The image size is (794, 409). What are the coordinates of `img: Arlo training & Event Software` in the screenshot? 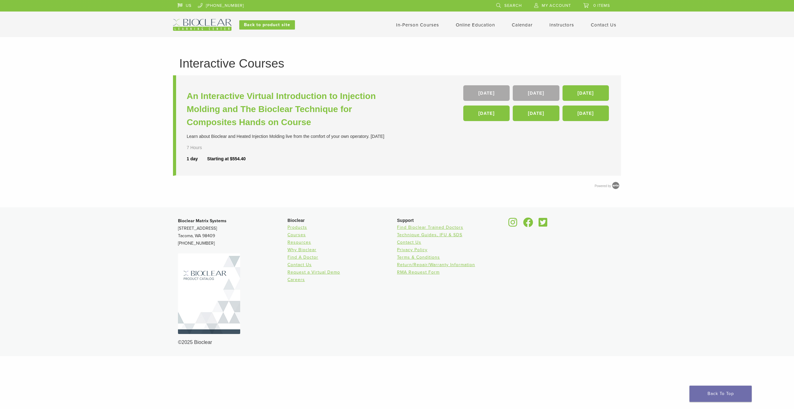 It's located at (616, 185).